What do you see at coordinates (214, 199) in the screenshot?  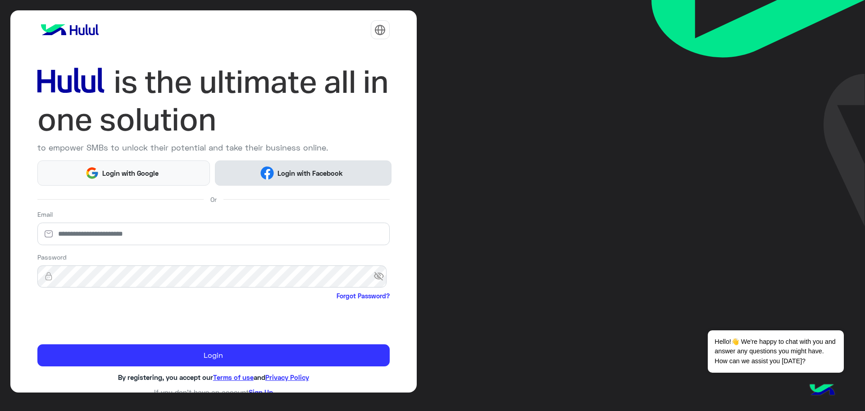 I see `span: Or` at bounding box center [214, 199].